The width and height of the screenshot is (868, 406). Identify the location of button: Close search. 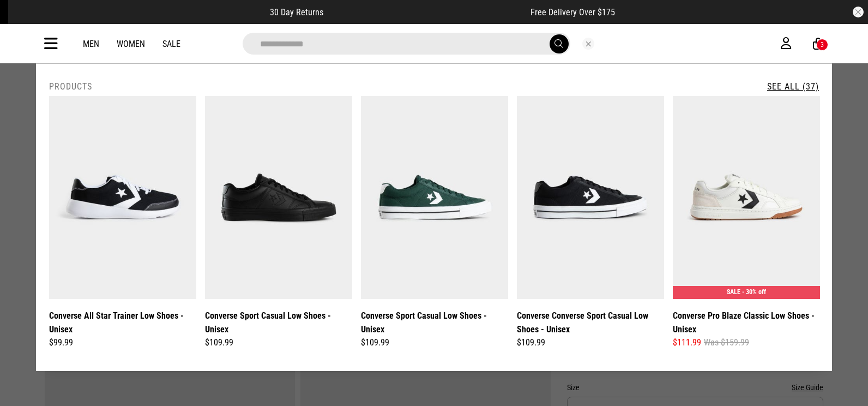
(589, 44).